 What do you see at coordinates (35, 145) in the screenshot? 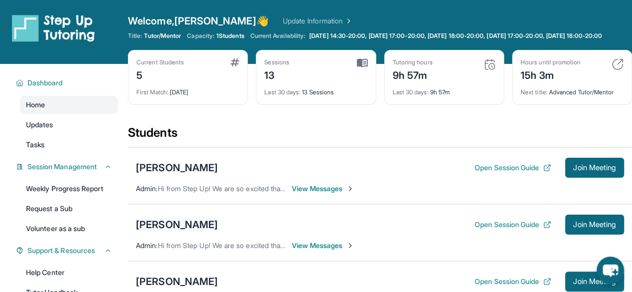
I see `span: Tasks` at bounding box center [35, 145].